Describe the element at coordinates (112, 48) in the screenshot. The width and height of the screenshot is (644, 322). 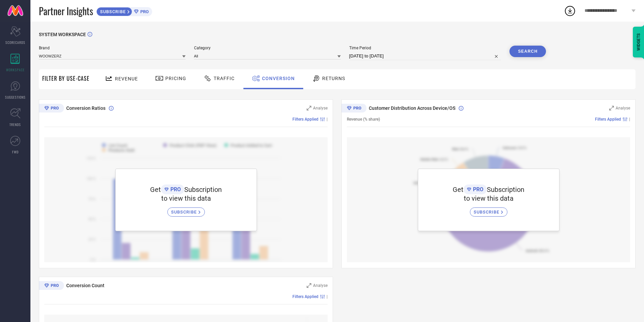
I see `span: Brand` at that location.